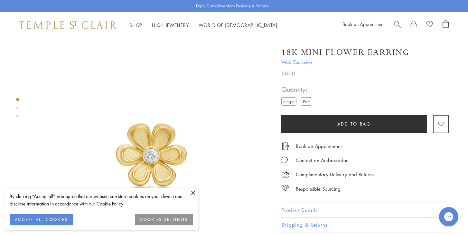  What do you see at coordinates (334, 175) in the screenshot?
I see `p: Complimentary Delivery and Returns` at bounding box center [334, 175].